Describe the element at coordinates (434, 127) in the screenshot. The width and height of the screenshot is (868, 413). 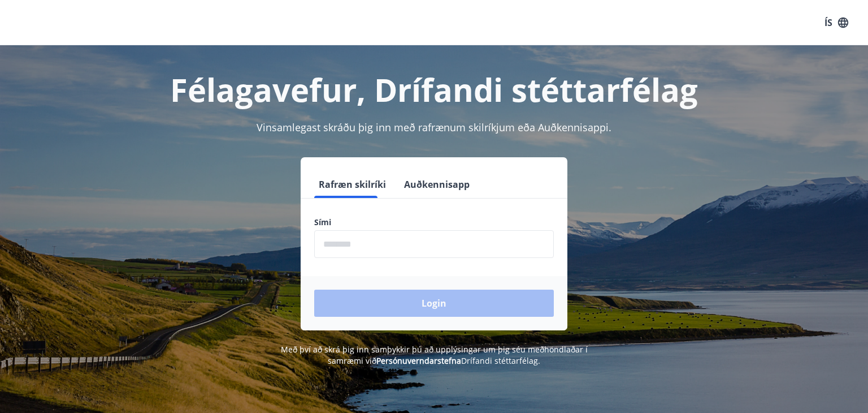
I see `span: Vinsamlegast skráðu þig inn með rafrænum skilríkjum eða Auðkennisappi.` at that location.